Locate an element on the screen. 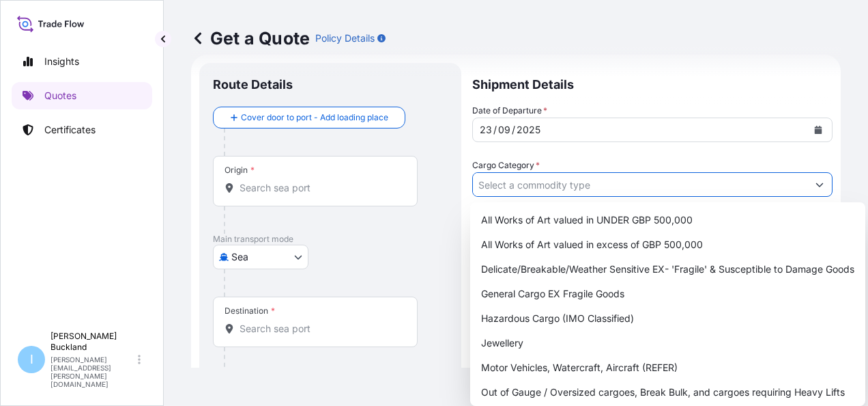 The height and width of the screenshot is (406, 868). p: Main transport mode is located at coordinates (330, 239).